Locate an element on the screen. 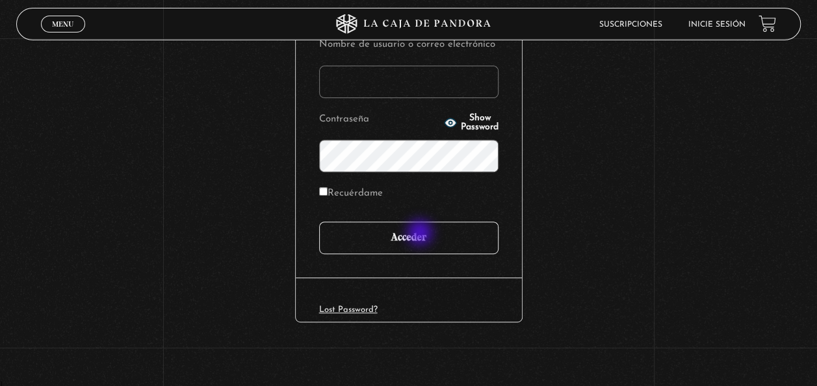 The width and height of the screenshot is (817, 386). span: Cerrar is located at coordinates (63, 36).